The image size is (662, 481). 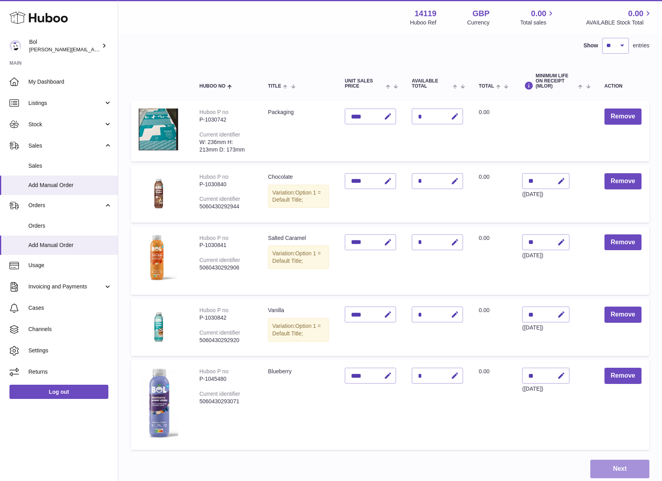 I want to click on div: 5060430292920, so click(x=226, y=340).